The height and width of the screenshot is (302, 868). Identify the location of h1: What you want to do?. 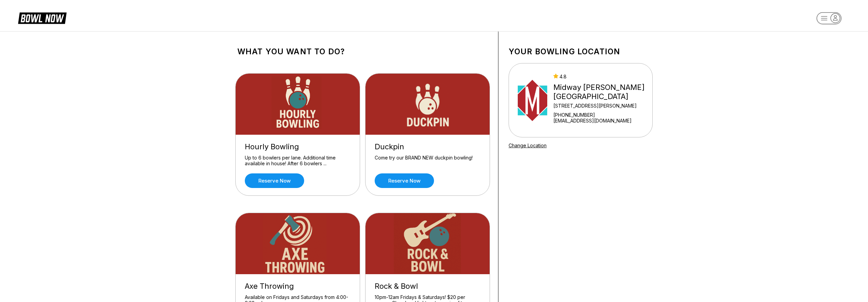
(362, 52).